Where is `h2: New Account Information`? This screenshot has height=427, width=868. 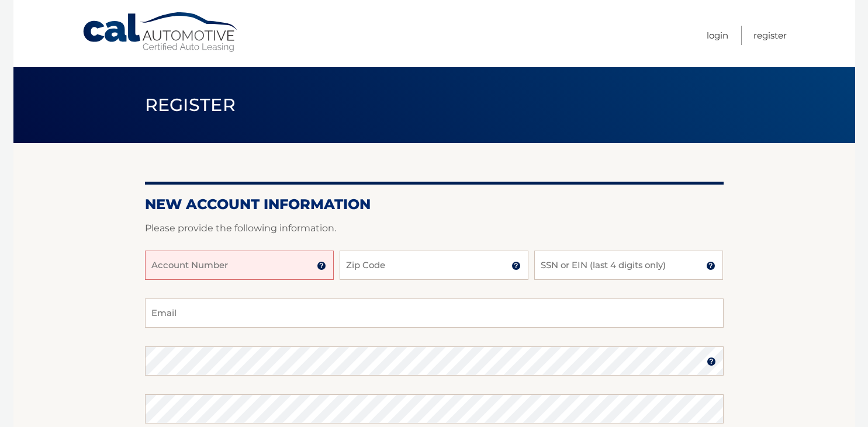 h2: New Account Information is located at coordinates (434, 205).